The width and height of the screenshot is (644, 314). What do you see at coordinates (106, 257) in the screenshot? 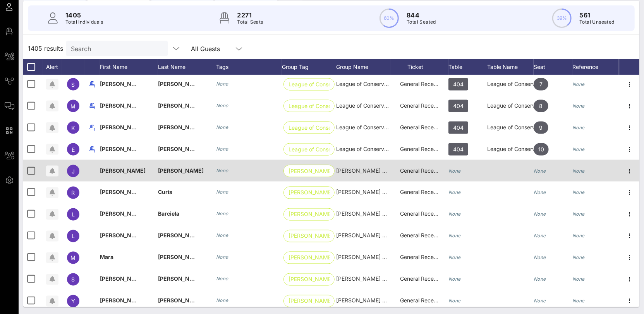
I see `span: Mara` at bounding box center [106, 257].